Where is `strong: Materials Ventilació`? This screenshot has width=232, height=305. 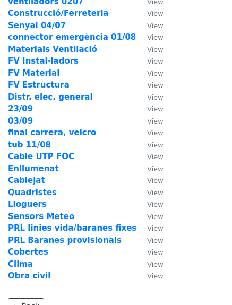
strong: Materials Ventilació is located at coordinates (53, 49).